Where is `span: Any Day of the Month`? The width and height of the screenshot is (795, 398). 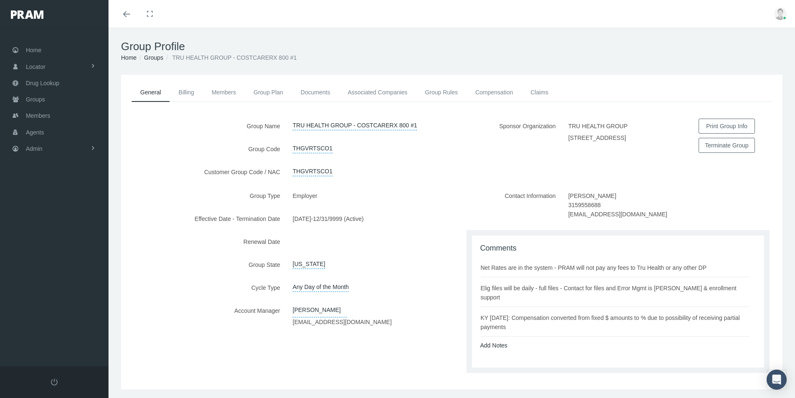
span: Any Day of the Month is located at coordinates (321, 286).